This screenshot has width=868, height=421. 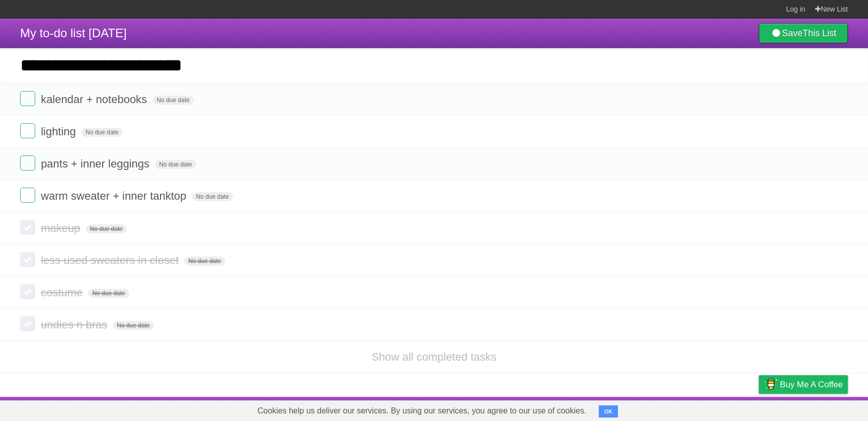 What do you see at coordinates (803, 384) in the screenshot?
I see `a: Buy me a coffee` at bounding box center [803, 384].